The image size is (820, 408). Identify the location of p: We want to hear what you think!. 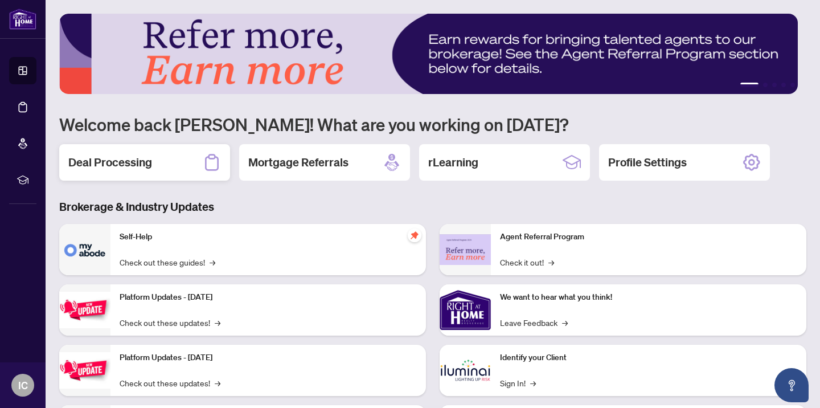
(649, 297).